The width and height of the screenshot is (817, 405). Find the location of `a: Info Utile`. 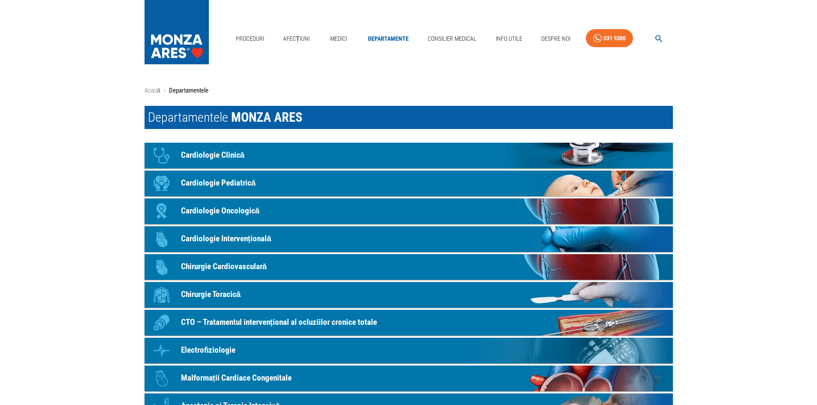

a: Info Utile is located at coordinates (509, 39).